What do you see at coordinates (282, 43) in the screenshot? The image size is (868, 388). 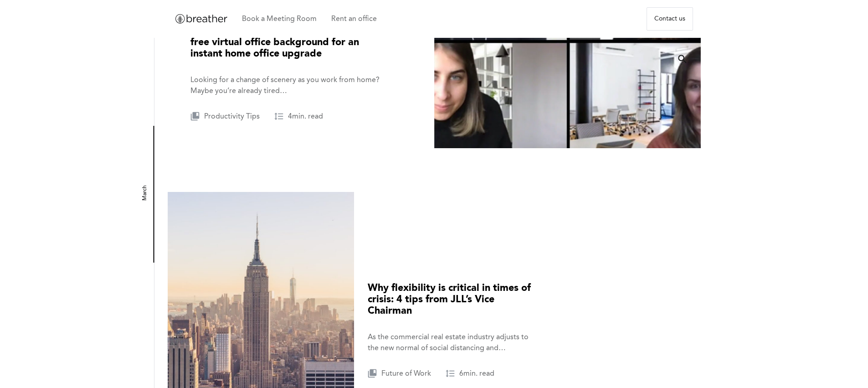 I see `h3: Need a change of scenery? Download a free virtual office background for an instant home office up...` at bounding box center [282, 43].